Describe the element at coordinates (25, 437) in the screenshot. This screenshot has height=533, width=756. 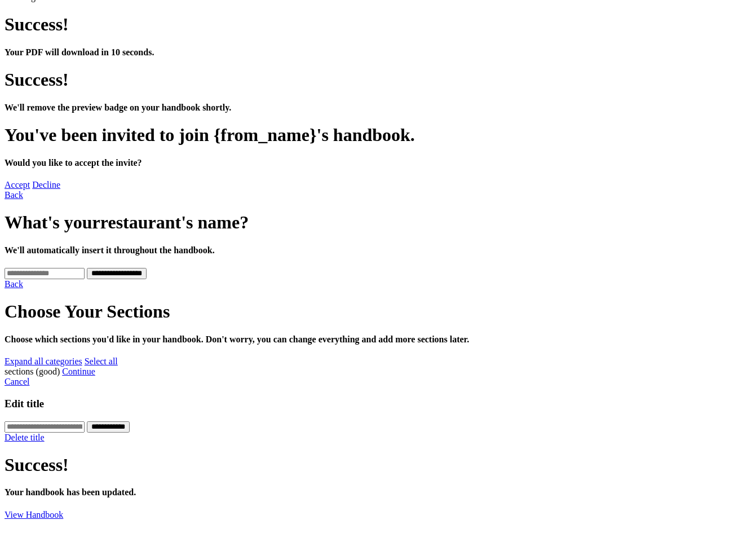
I see `a: Delete title` at that location.